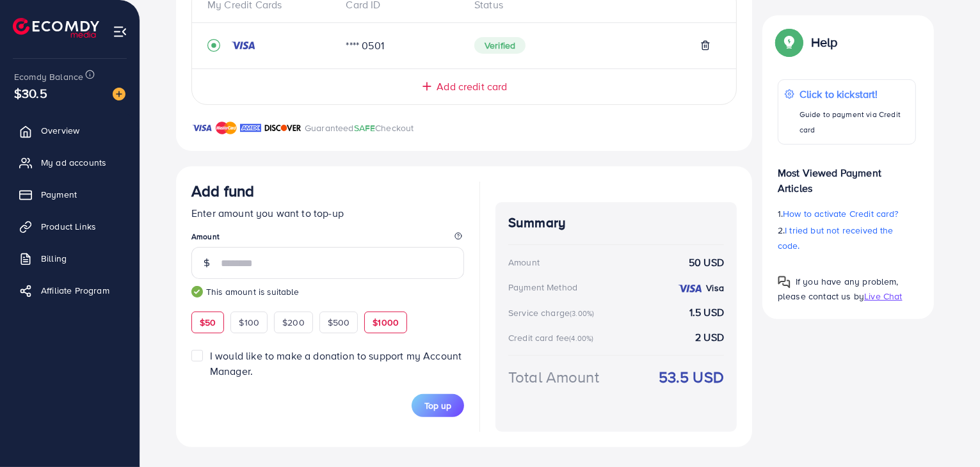  What do you see at coordinates (471, 86) in the screenshot?
I see `span: Add credit card` at bounding box center [471, 86].